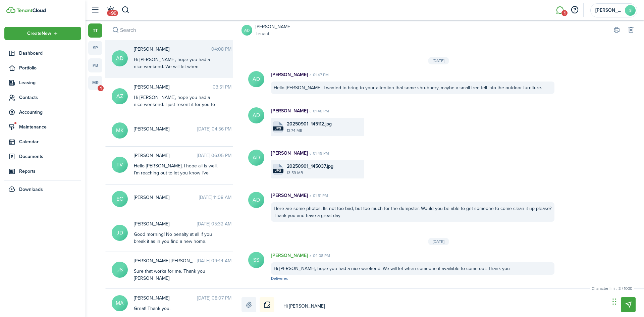 This screenshot has height=317, width=644. What do you see at coordinates (50, 142) in the screenshot?
I see `span: Calendar` at bounding box center [50, 142].